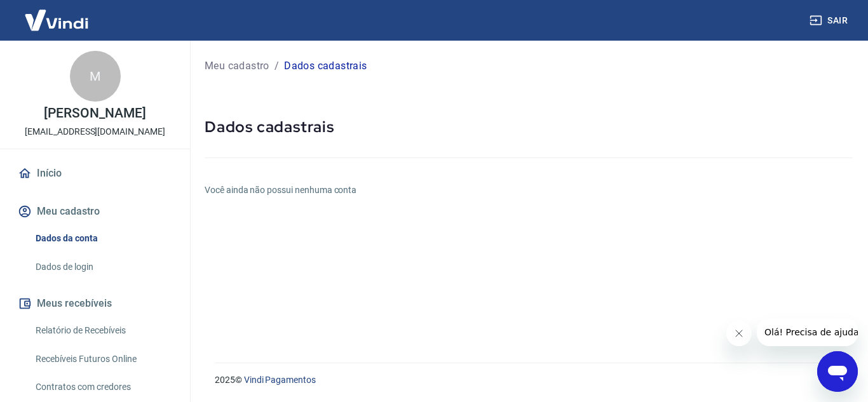 The height and width of the screenshot is (402, 868). Describe the element at coordinates (95, 303) in the screenshot. I see `button: Meus recebíveis` at that location.